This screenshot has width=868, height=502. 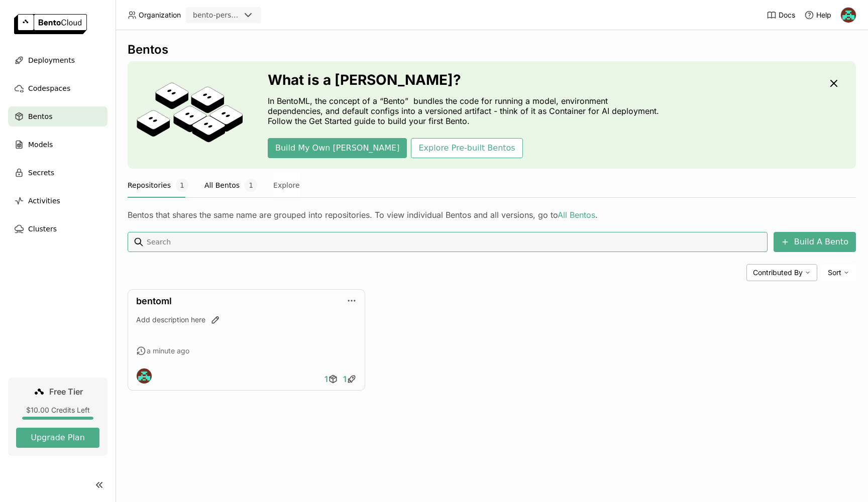 What do you see at coordinates (160, 15) in the screenshot?
I see `span: Organization` at bounding box center [160, 15].